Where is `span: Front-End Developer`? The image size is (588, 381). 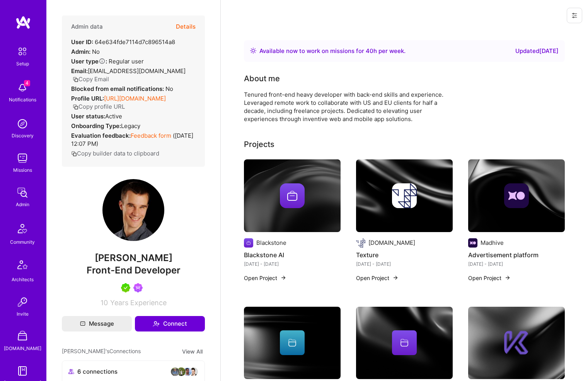 span: Front-End Developer is located at coordinates (133, 270).